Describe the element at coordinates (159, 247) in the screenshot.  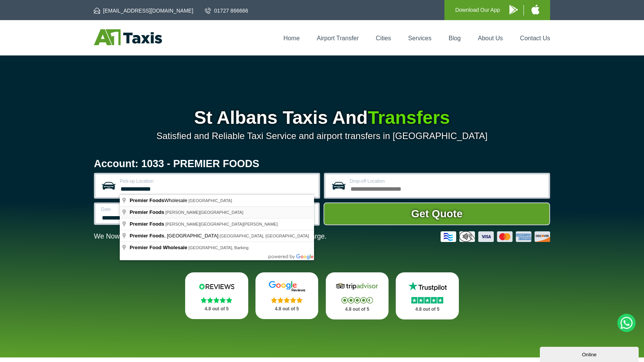
I see `span: Premier Food Wholesale` at that location.